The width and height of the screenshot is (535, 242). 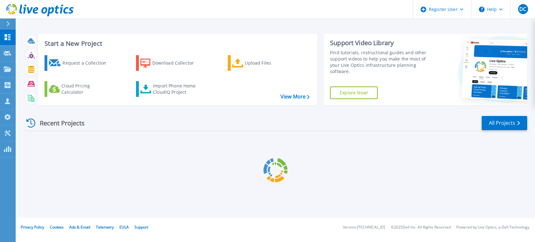 What do you see at coordinates (382, 43) in the screenshot?
I see `div: Support Video Library` at bounding box center [382, 43].